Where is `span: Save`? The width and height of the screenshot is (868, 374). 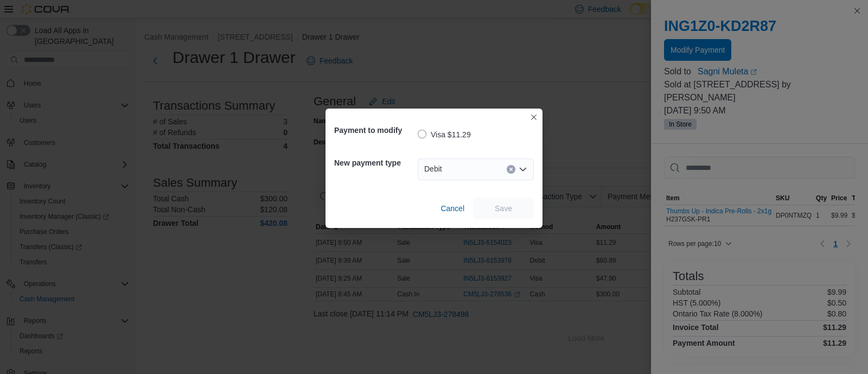
span: Save is located at coordinates (504, 208).